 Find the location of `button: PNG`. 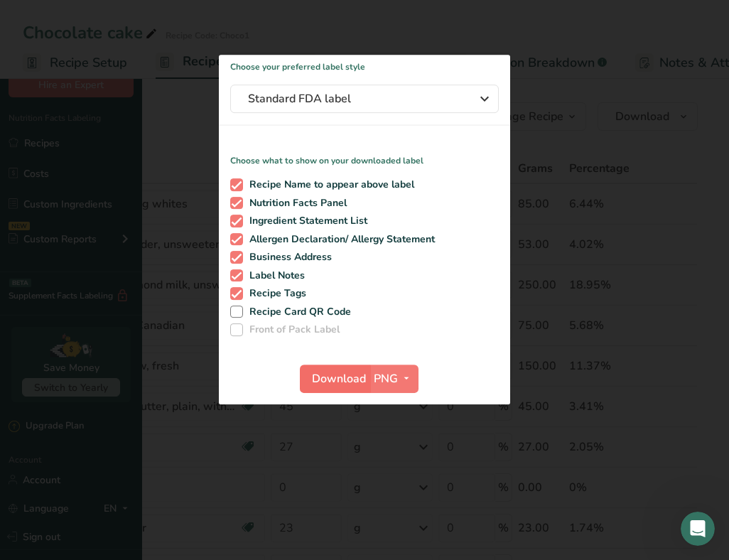

button: PNG is located at coordinates (394, 379).